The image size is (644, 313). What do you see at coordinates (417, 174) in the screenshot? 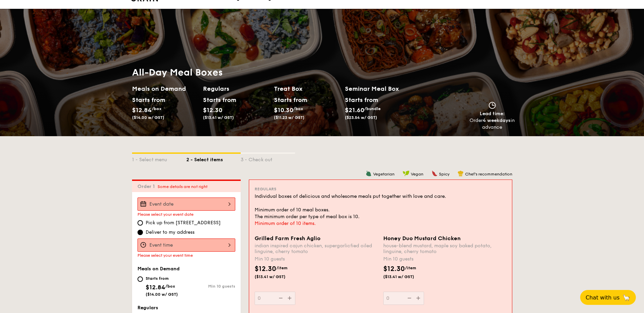
I see `span: Vegan` at bounding box center [417, 174].